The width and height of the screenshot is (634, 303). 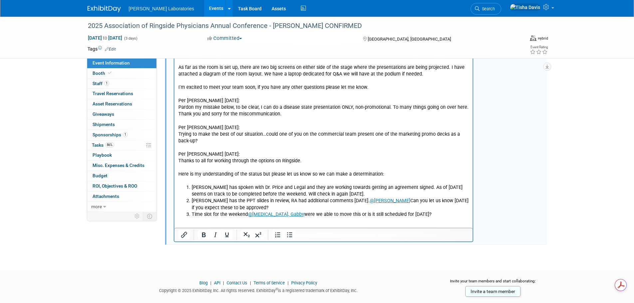 What do you see at coordinates (237, 283) in the screenshot?
I see `a: Contact Us` at bounding box center [237, 283].